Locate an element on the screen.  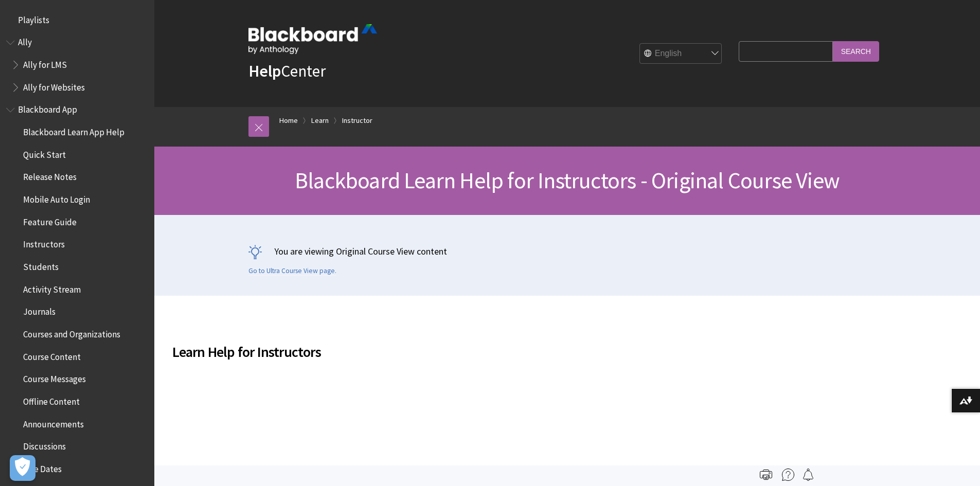
span: Courses and Organizations is located at coordinates (71, 332).